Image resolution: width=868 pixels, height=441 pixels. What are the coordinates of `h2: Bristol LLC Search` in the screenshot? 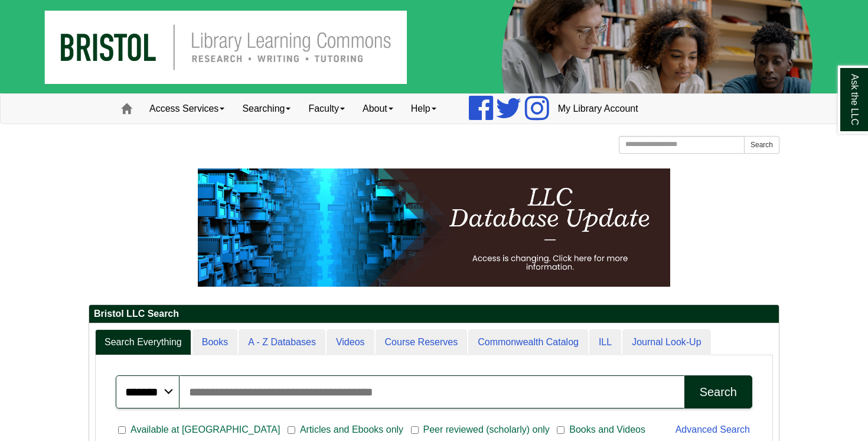 It's located at (434, 314).